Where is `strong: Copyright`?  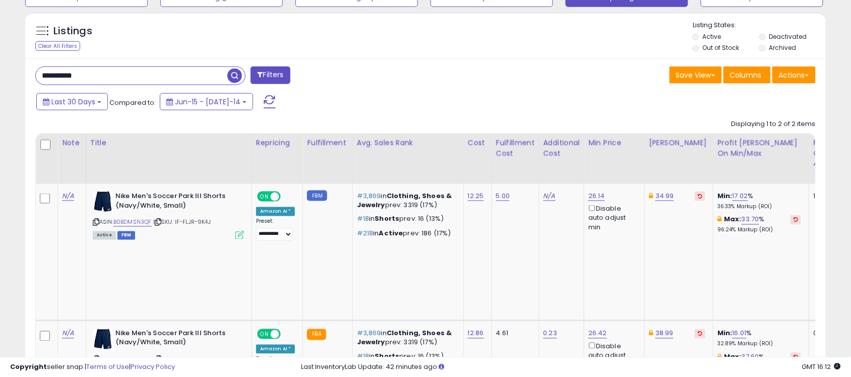
strong: Copyright is located at coordinates (28, 366).